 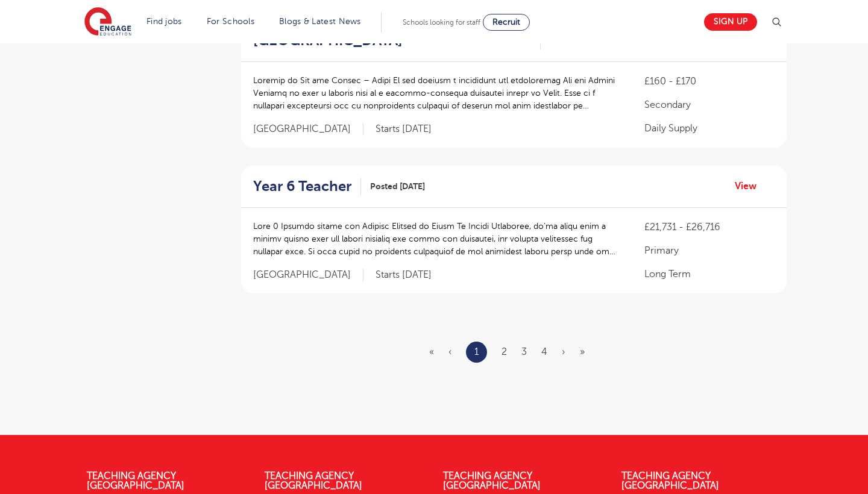 What do you see at coordinates (709, 81) in the screenshot?
I see `p: £160 - £170` at bounding box center [709, 81].